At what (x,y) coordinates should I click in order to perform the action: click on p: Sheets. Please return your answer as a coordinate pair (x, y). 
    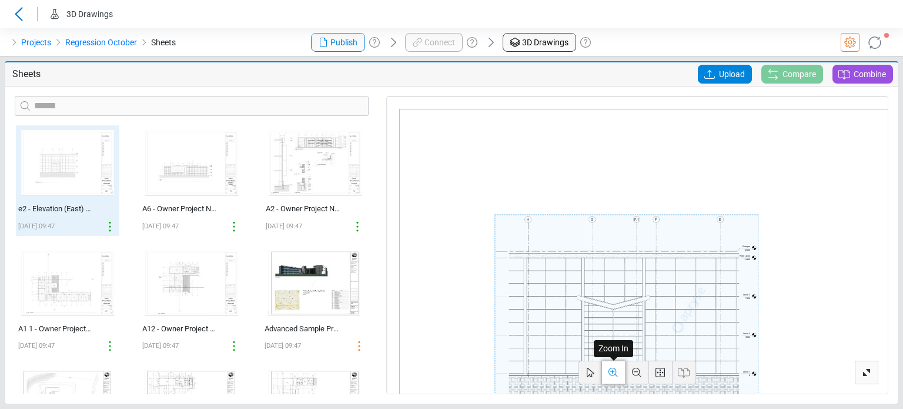
    Looking at the image, I should click on (155, 74).